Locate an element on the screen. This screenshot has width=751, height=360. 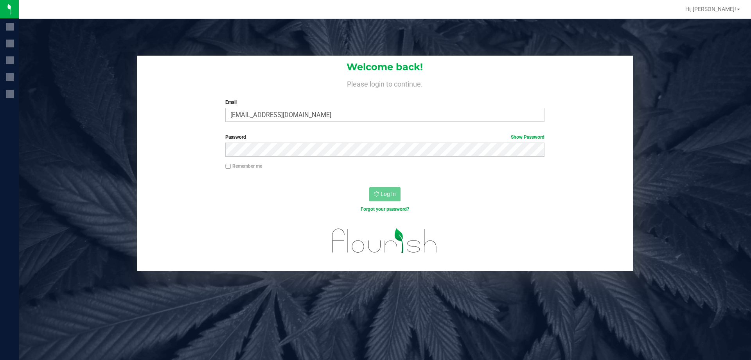
input: Remember me is located at coordinates (228, 166).